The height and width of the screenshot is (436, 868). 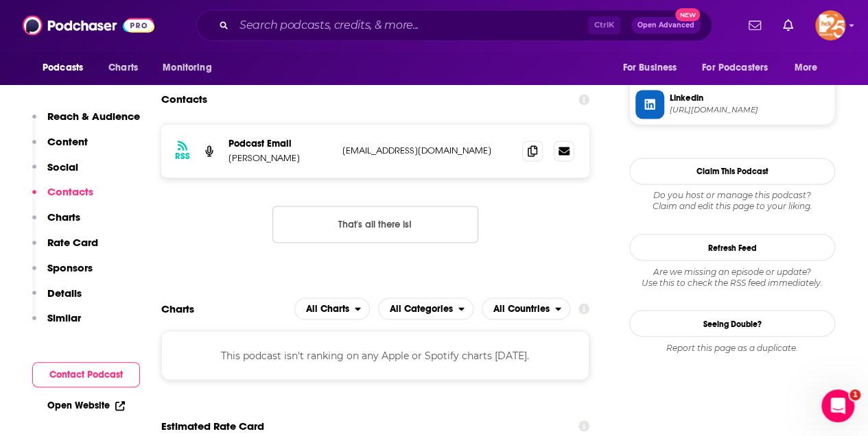 I want to click on h2: Countries, so click(x=525, y=308).